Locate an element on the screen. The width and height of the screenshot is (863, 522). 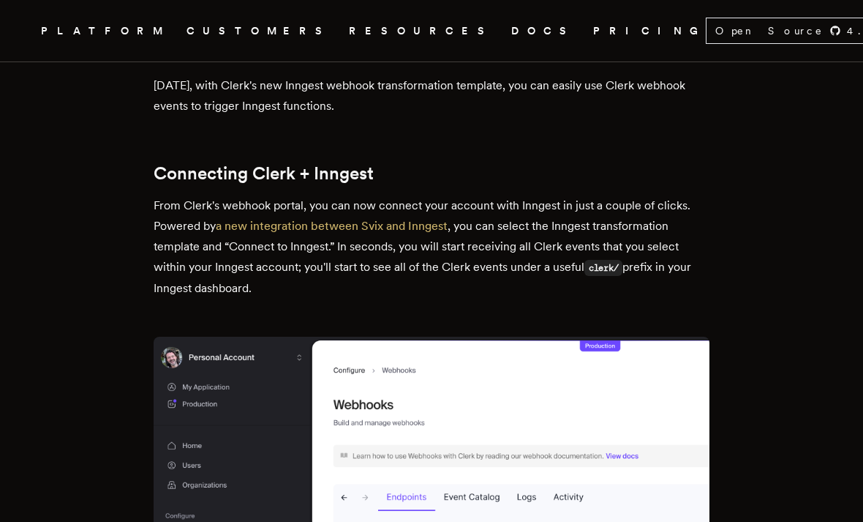
span: PLATFORM is located at coordinates (105, 31).